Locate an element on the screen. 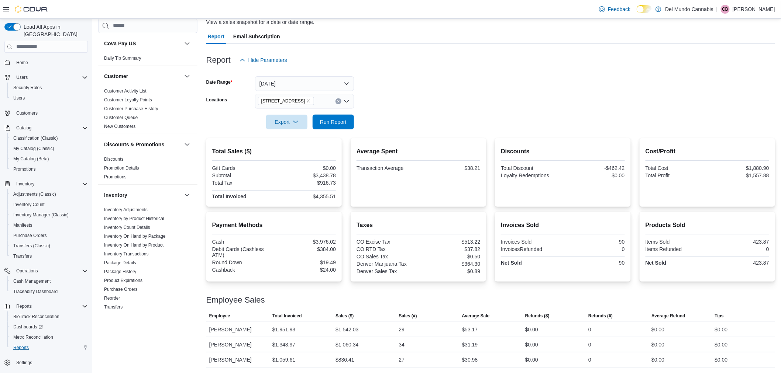 The height and width of the screenshot is (373, 781). h3: Discounts & Promotions is located at coordinates (134, 145).